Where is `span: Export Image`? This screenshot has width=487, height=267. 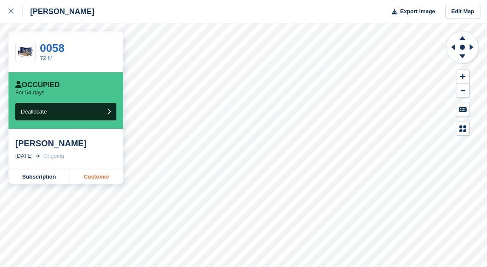
span: Export Image is located at coordinates (418, 11).